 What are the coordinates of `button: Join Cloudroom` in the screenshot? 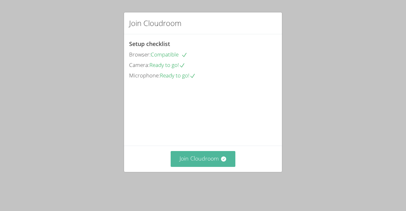 It's located at (203, 159).